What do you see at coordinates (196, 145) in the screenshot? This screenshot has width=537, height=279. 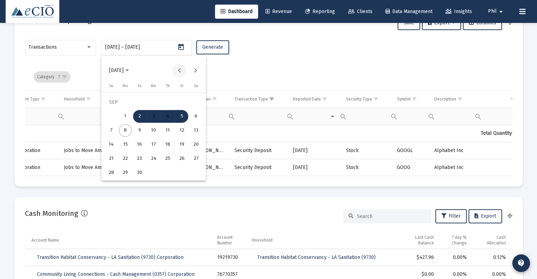 I see `button: 2025-09-20` at bounding box center [196, 145].